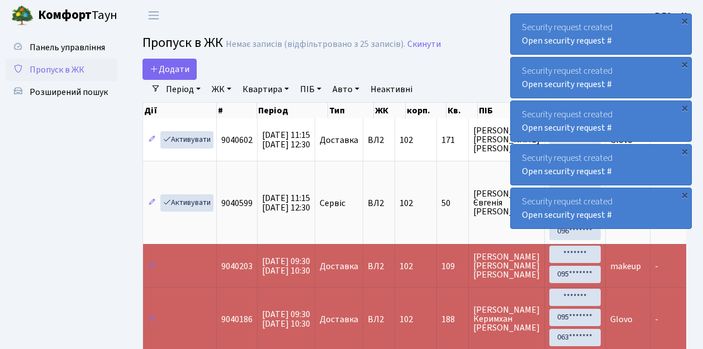 This screenshot has height=349, width=703. What do you see at coordinates (391, 89) in the screenshot?
I see `a: Неактивні` at bounding box center [391, 89].